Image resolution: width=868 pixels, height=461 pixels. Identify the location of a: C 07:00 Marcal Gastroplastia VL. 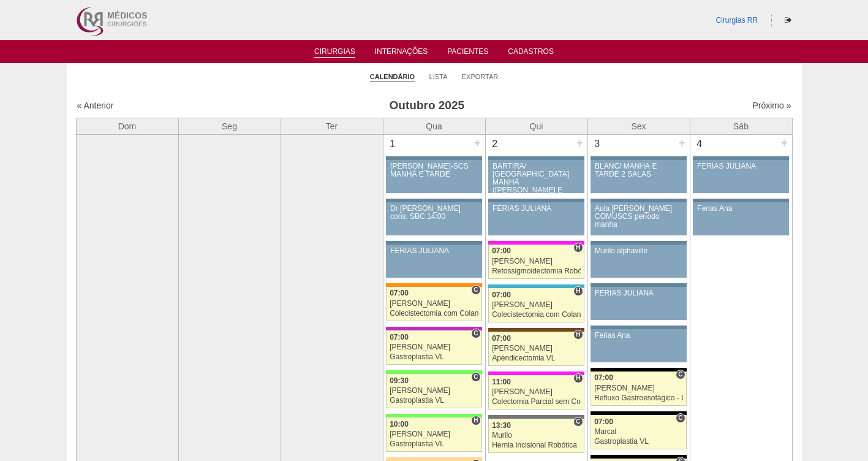
(639, 431).